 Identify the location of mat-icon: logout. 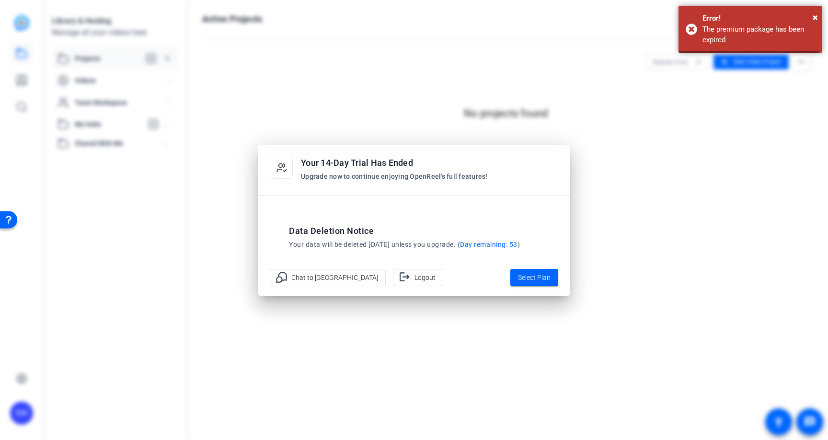
(404, 277).